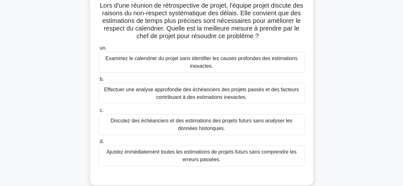 Image resolution: width=403 pixels, height=186 pixels. What do you see at coordinates (201, 124) in the screenshot?
I see `font: Discutez des échéanciers et des estimations des projets futurs sans analyser les données historiq...` at bounding box center [201, 124].